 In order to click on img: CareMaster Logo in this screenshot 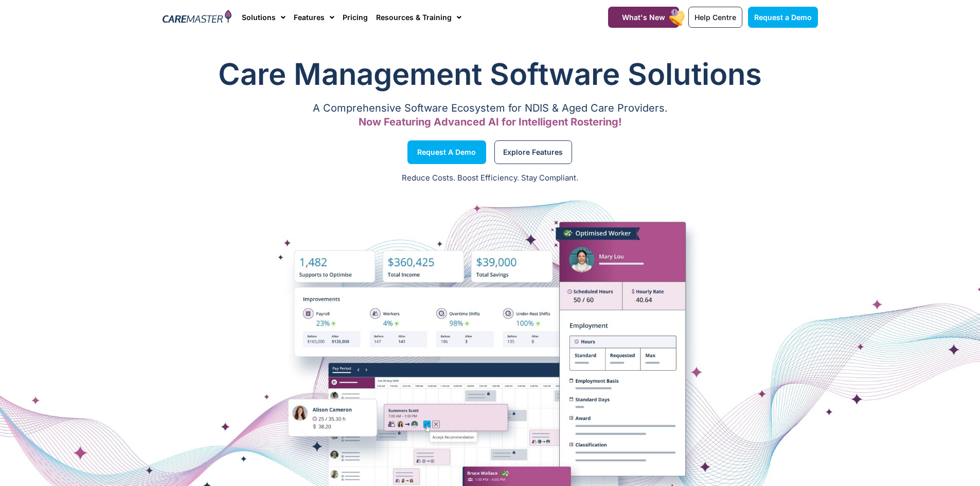, I will do `click(197, 18)`.